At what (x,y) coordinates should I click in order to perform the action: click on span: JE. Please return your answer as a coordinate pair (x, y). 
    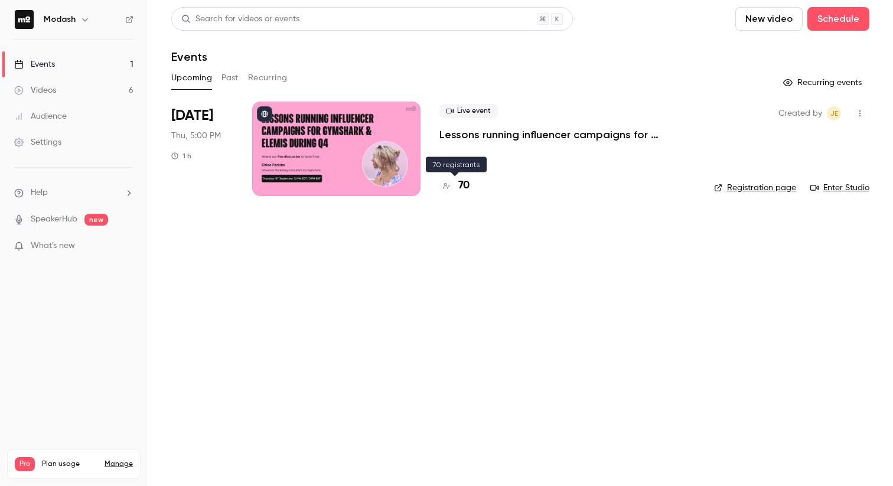
    Looking at the image, I should click on (834, 113).